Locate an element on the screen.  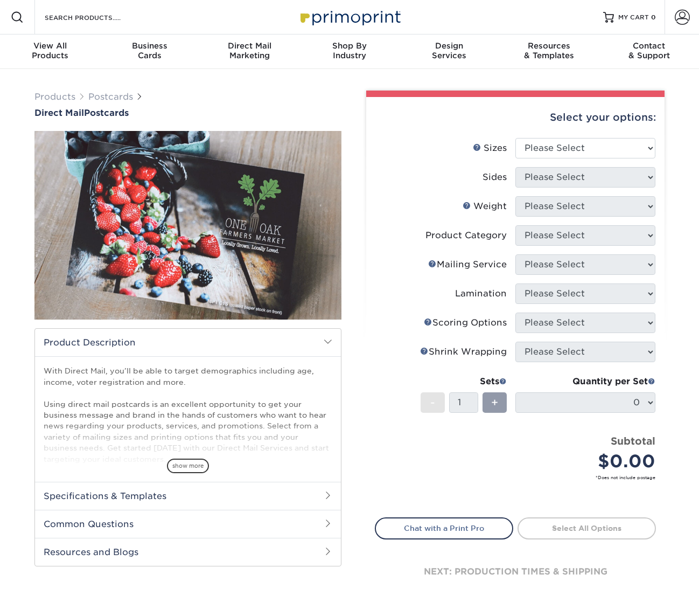
a: Direct MailPostcards is located at coordinates (188, 112).